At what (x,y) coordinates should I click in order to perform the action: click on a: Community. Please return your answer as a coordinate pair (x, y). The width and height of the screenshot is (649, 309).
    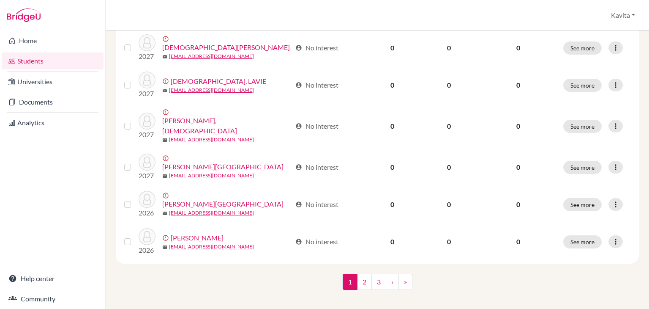
    Looking at the image, I should click on (52, 298).